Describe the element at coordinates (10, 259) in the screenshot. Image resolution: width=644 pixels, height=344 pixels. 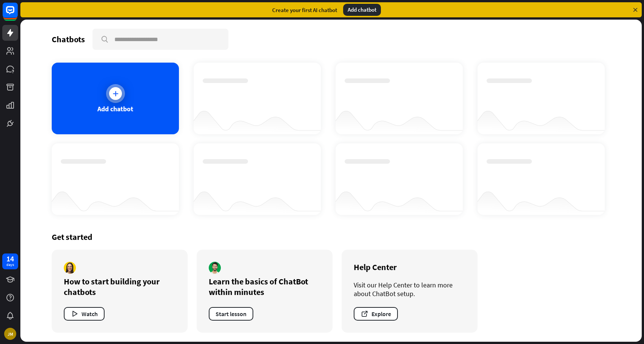
I see `div: 14` at that location.